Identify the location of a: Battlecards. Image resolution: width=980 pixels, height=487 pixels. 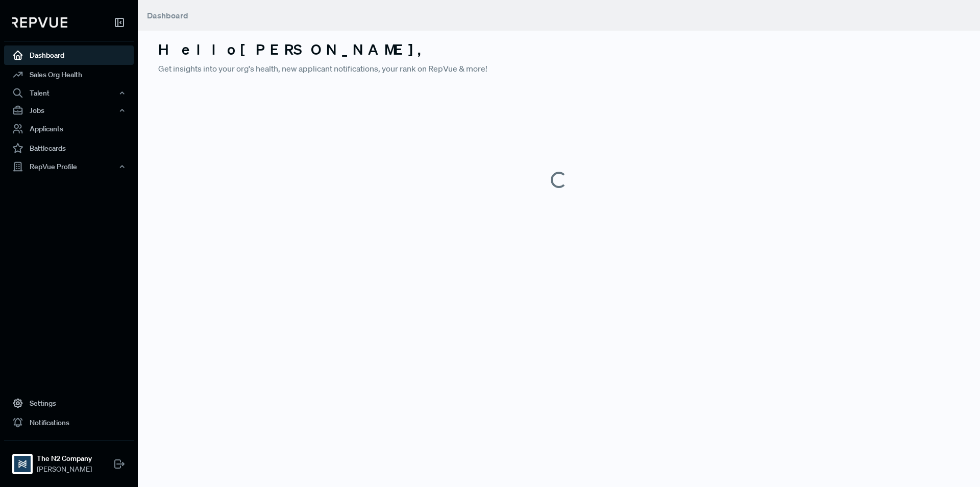
(69, 148).